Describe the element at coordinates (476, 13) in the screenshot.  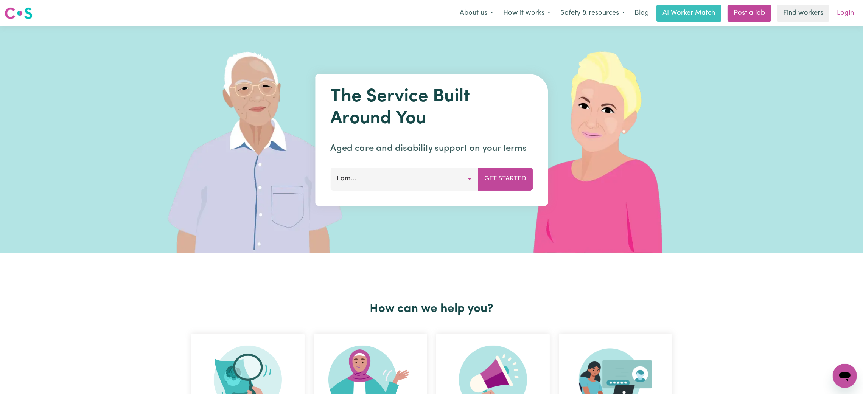
I see `button: About us` at that location.